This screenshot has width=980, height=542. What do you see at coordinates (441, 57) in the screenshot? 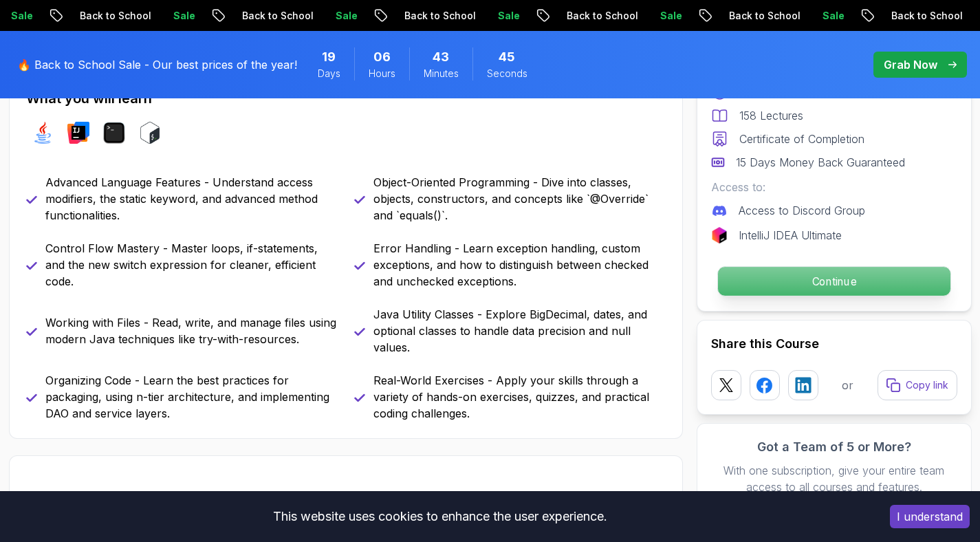
I see `span: 43 Minutes` at bounding box center [441, 57].